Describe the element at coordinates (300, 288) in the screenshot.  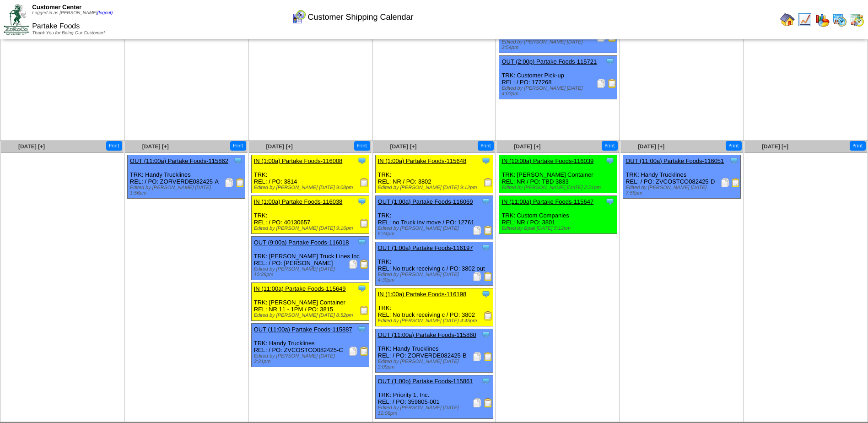
I see `a: IN (11:00a) Partake Foods-115649` at that location.